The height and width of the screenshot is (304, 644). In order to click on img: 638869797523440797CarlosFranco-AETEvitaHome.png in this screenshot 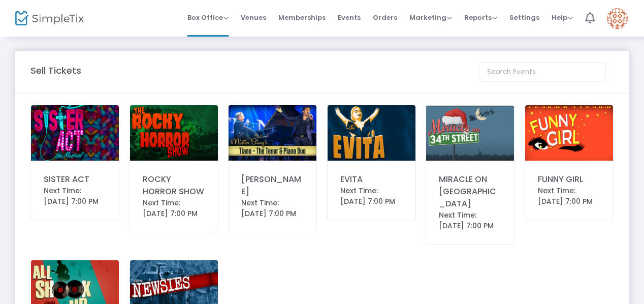, I will do `click(371, 133)`.